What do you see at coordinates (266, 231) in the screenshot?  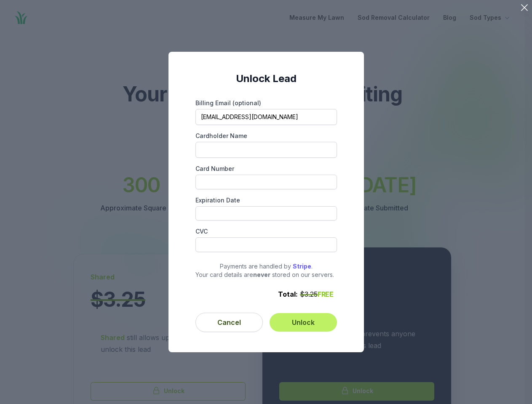 I see `label: CVC` at bounding box center [266, 231].